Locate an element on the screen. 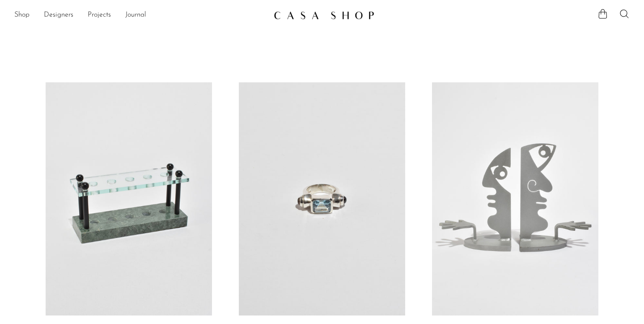 This screenshot has width=644, height=324. ul: NEW HEADER MENU is located at coordinates (140, 15).